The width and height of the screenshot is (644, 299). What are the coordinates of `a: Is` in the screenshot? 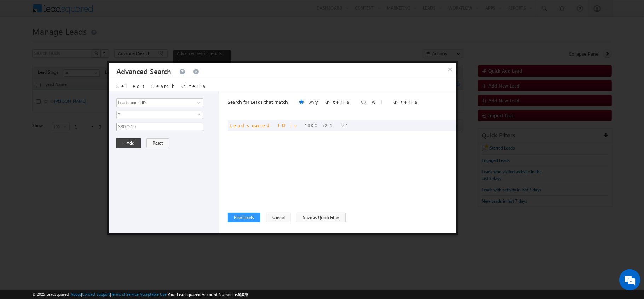 It's located at (159, 115).